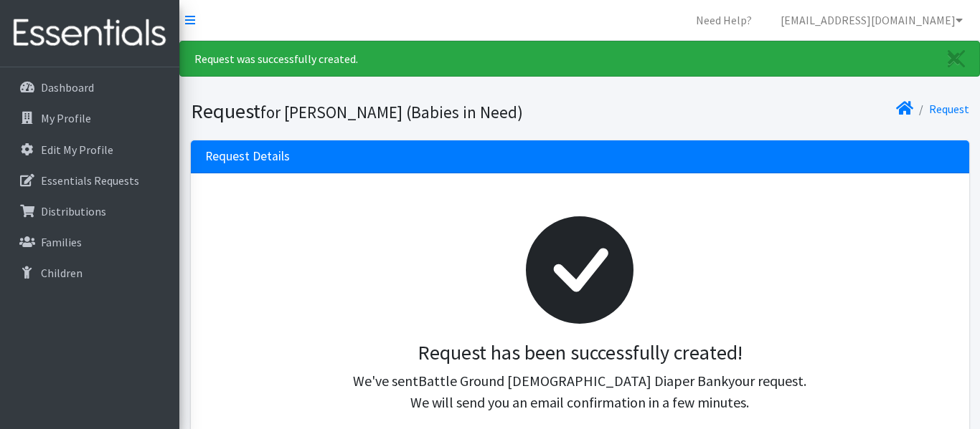  What do you see at coordinates (66, 118) in the screenshot?
I see `p: My Profile` at bounding box center [66, 118].